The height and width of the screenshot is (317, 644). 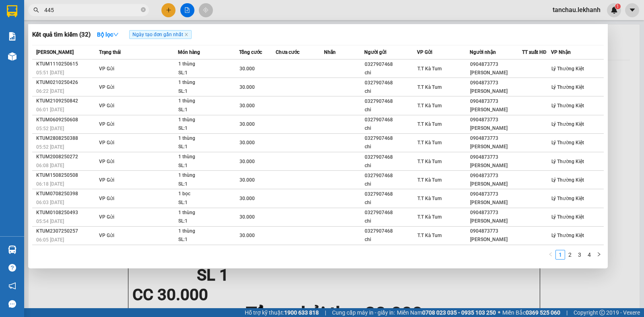 I want to click on h3: Kết quả tìm kiếm ( 32 ), so click(x=61, y=35).